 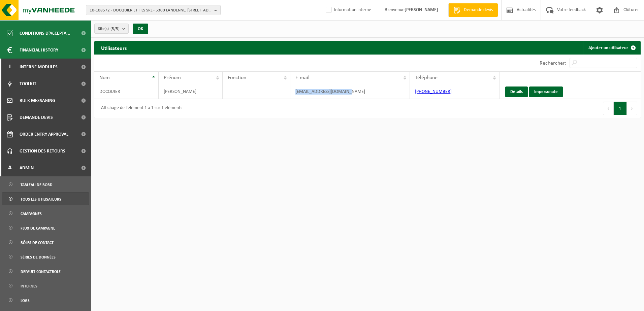 I want to click on span: Conditions d'accepta..., so click(x=44, y=34).